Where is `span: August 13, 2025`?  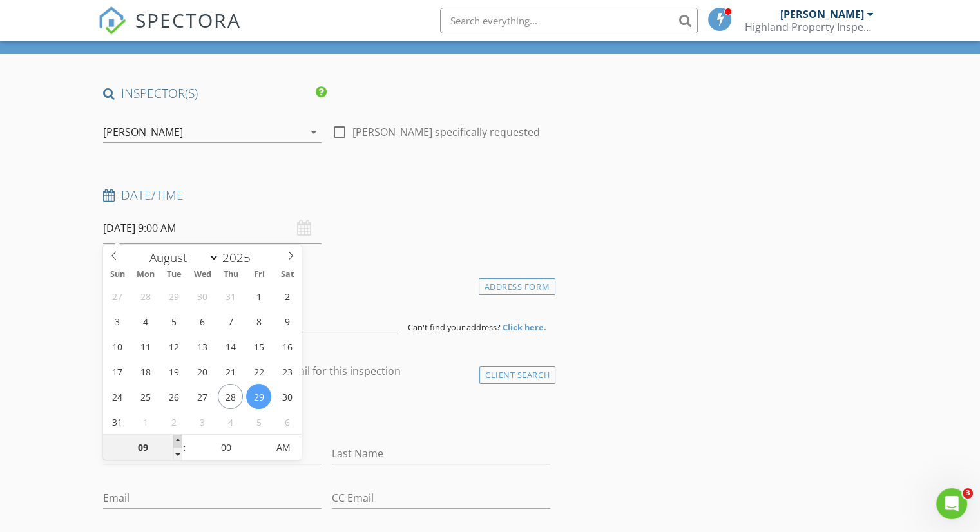 span: August 13, 2025 is located at coordinates (202, 346).